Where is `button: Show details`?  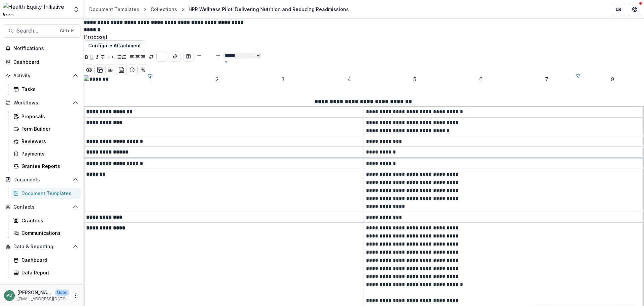
button: Show details is located at coordinates (132, 70).